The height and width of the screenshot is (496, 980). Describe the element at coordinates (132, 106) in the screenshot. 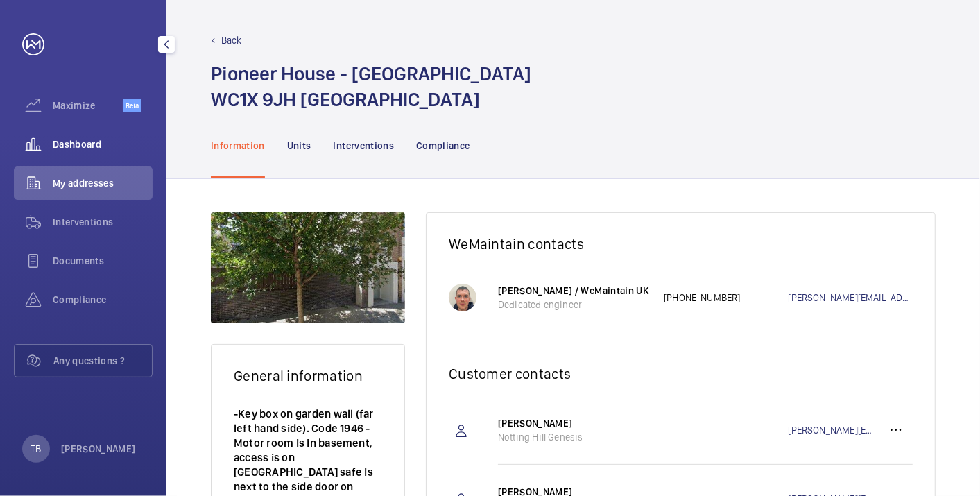

I see `span: Beta` at that location.